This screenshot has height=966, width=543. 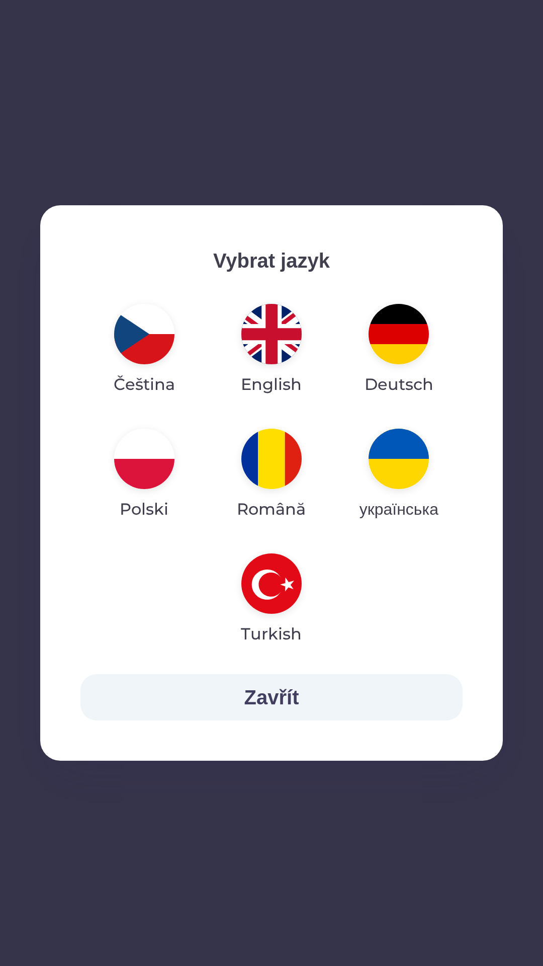 I want to click on button: Čeština, so click(x=144, y=350).